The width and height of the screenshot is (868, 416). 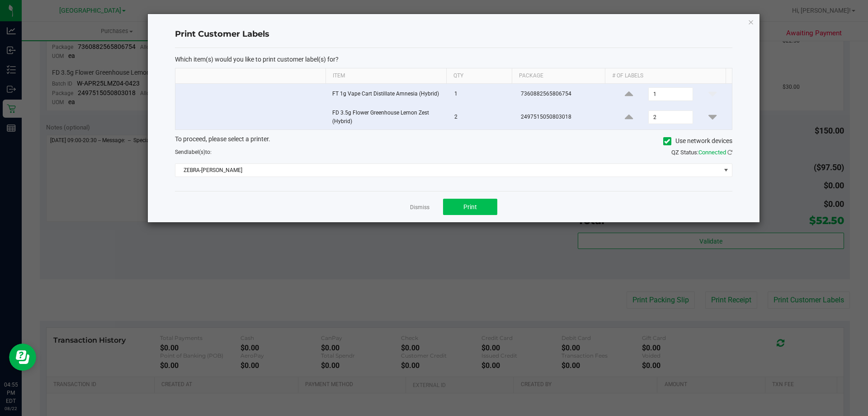 I want to click on span: Send to:, so click(x=193, y=152).